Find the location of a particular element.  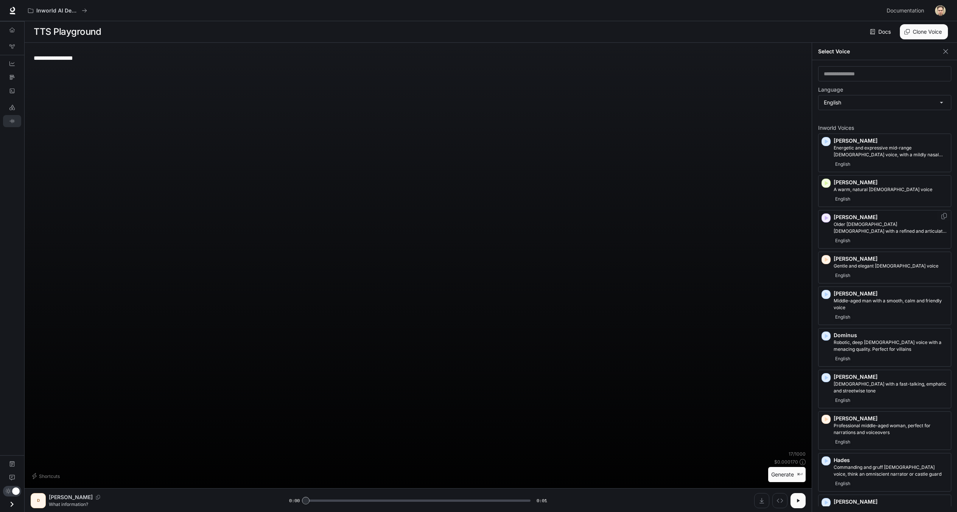

p: Older British male with a refined and articulate voice is located at coordinates (891, 228).